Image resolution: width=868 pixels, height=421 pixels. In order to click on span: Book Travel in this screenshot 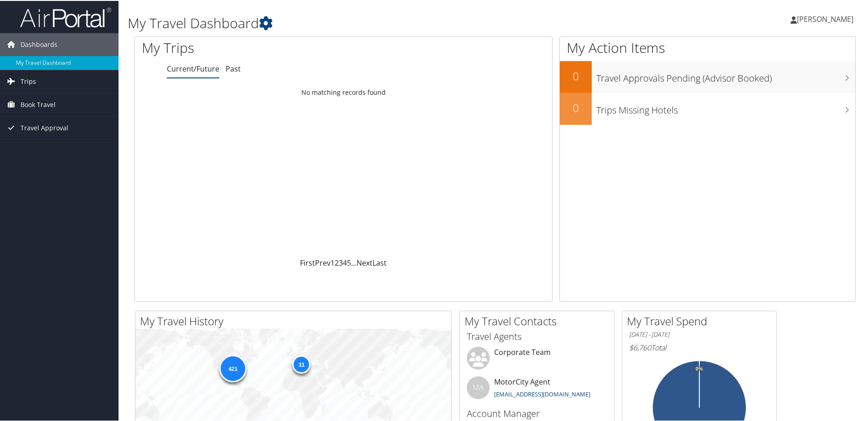, I will do `click(38, 104)`.